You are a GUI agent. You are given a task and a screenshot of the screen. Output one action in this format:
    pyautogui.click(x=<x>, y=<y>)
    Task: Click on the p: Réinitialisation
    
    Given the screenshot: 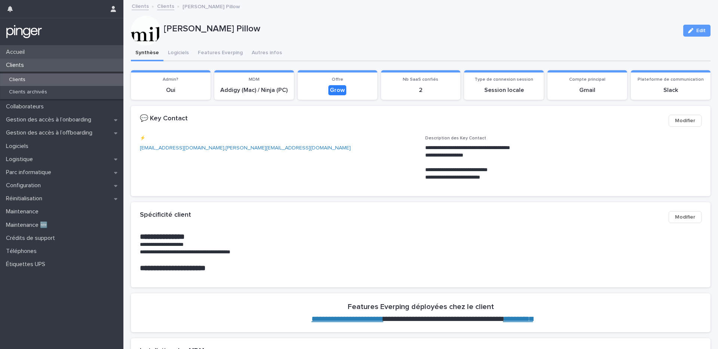 What is the action you would take?
    pyautogui.click(x=25, y=198)
    